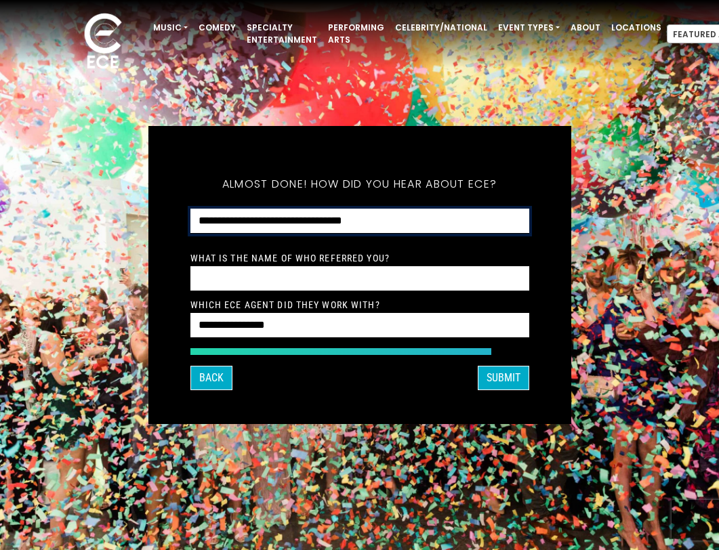 This screenshot has width=719, height=550. What do you see at coordinates (441, 28) in the screenshot?
I see `a: Celebrity/National` at bounding box center [441, 28].